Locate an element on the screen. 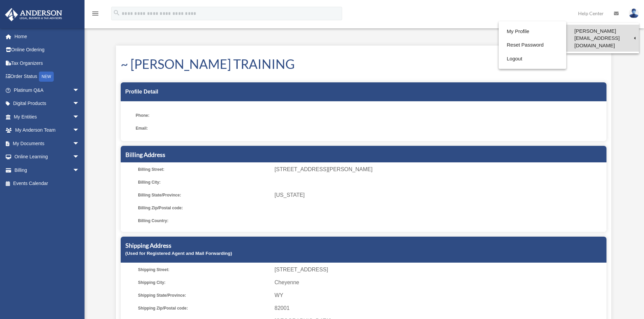  span: Billing State/Province: is located at coordinates (204, 195).